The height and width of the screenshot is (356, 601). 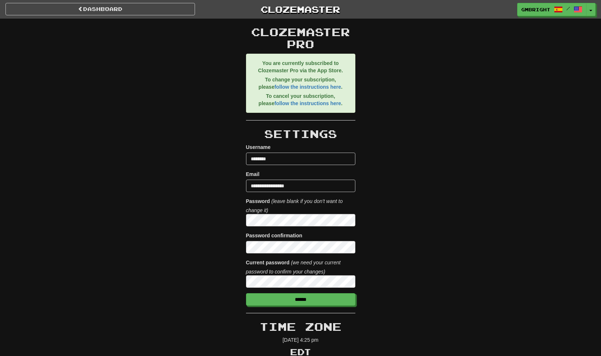 I want to click on span: gmbright, so click(x=536, y=9).